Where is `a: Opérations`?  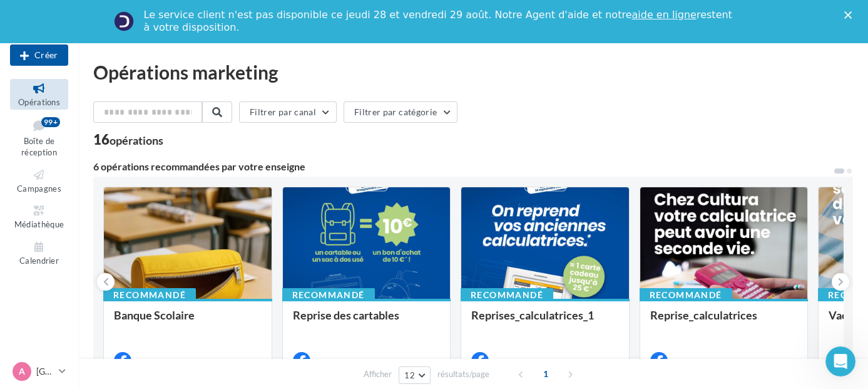 a: Opérations is located at coordinates (39, 94).